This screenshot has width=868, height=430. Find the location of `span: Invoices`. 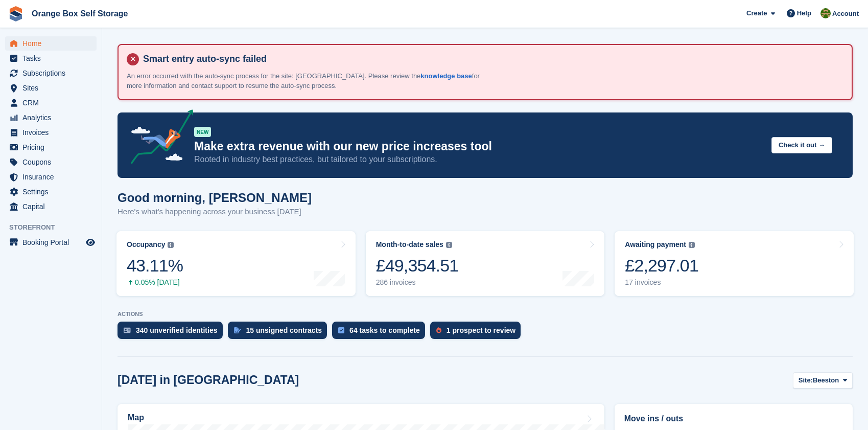

span: Invoices is located at coordinates (53, 132).